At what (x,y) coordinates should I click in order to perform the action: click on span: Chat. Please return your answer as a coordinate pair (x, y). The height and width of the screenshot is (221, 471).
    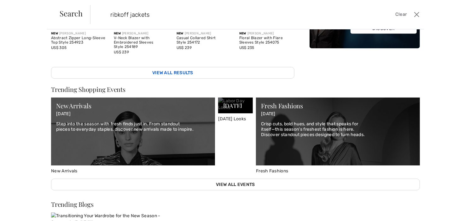
    Looking at the image, I should click on (20, 7).